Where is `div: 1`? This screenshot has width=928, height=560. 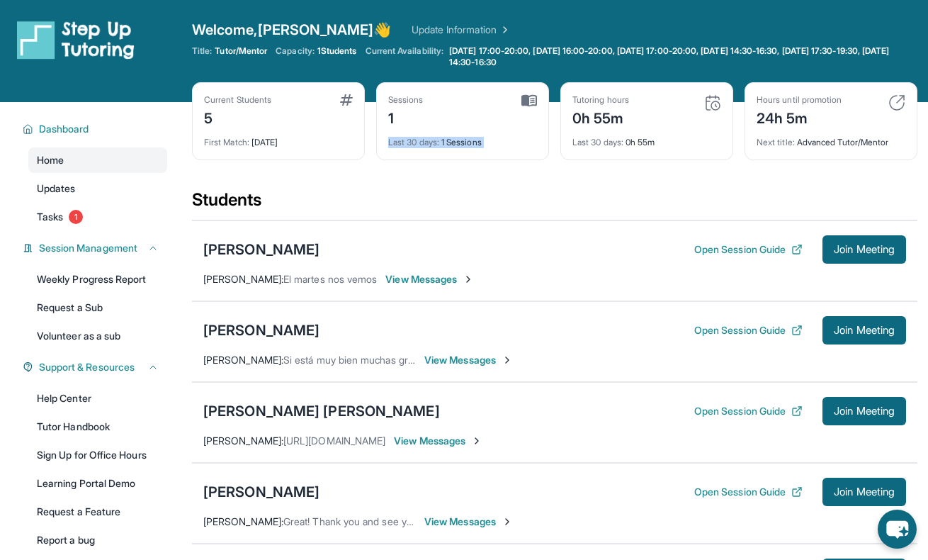
div: 1 is located at coordinates (406, 117).